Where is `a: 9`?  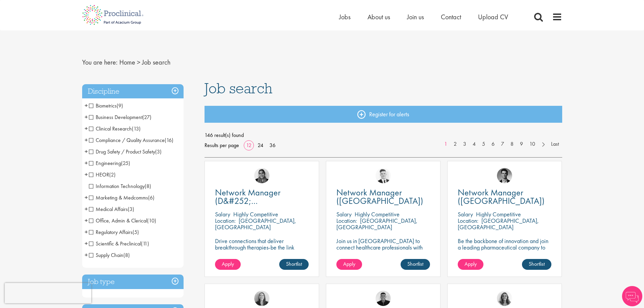 a: 9 is located at coordinates (522, 144).